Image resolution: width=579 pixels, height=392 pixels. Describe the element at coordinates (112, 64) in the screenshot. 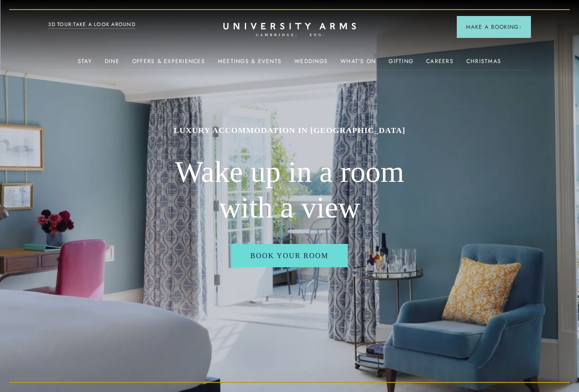

I see `a: Dine` at that location.